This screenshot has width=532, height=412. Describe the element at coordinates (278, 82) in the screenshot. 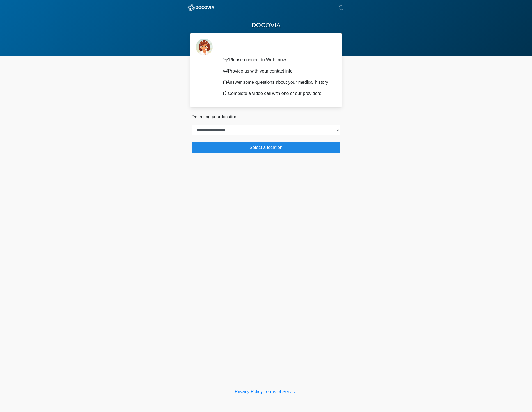

I see `p: Answer some questions about your medical history` at that location.